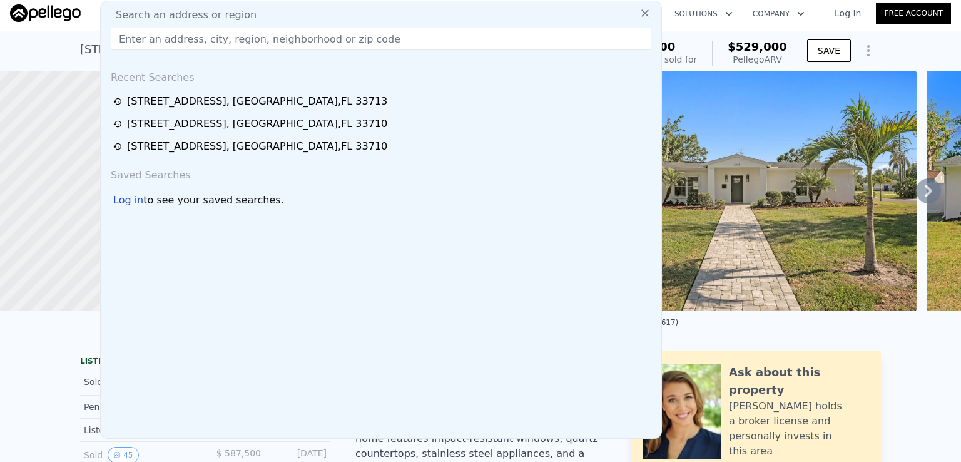 The height and width of the screenshot is (462, 961). What do you see at coordinates (829, 51) in the screenshot?
I see `button: SAVE` at bounding box center [829, 51].